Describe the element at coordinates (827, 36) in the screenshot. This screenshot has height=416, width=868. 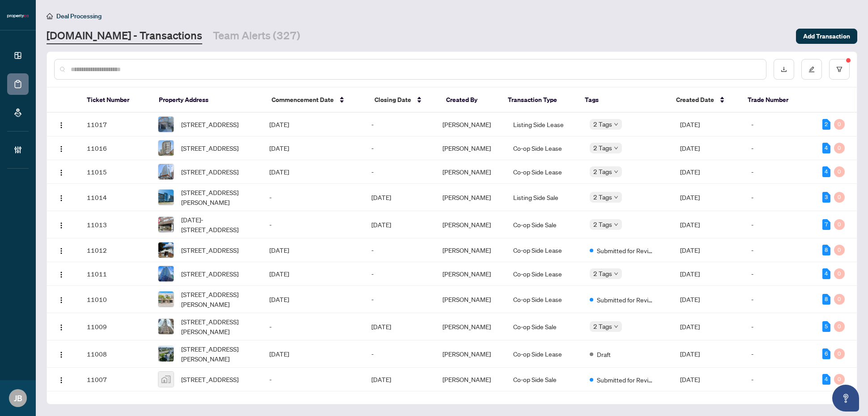
I see `button: Add Transaction` at that location.